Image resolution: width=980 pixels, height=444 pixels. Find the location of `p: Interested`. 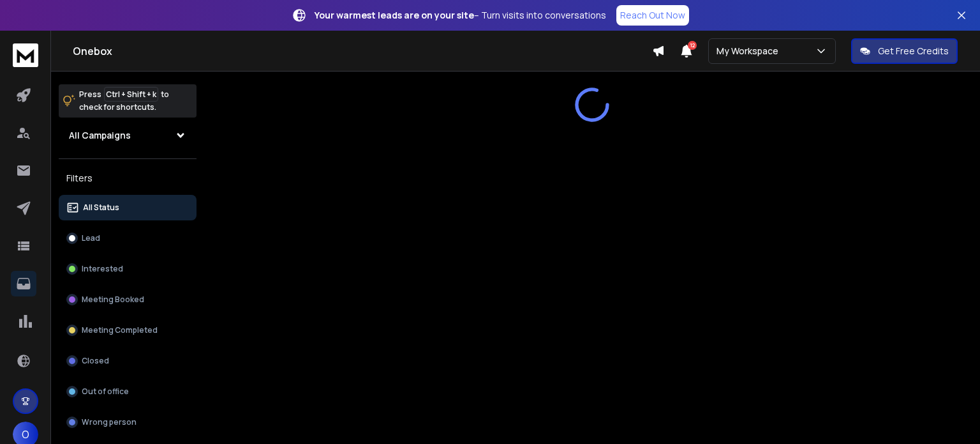

p: Interested is located at coordinates (102, 269).